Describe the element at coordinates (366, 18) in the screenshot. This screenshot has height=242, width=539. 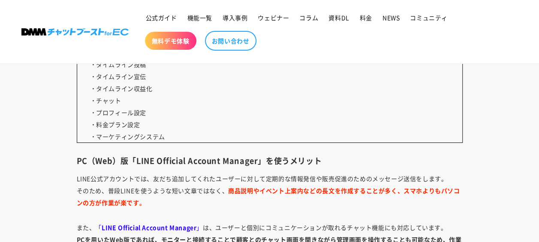
I see `span: 料金` at that location.